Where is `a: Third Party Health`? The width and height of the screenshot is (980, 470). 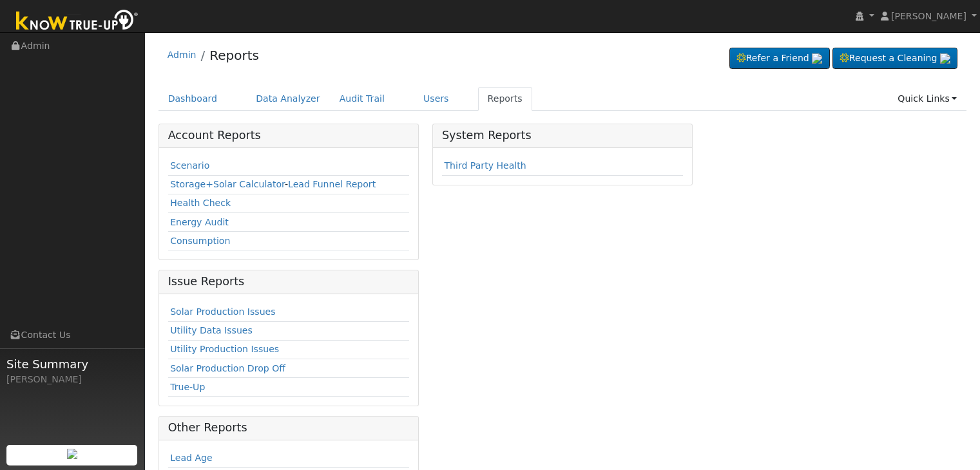 a: Third Party Health is located at coordinates (485, 166).